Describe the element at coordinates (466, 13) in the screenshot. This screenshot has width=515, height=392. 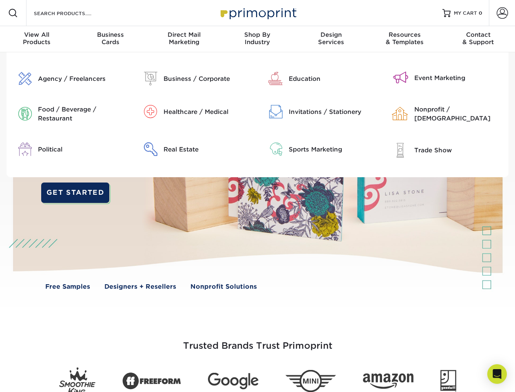
I see `span: MY CART` at that location.